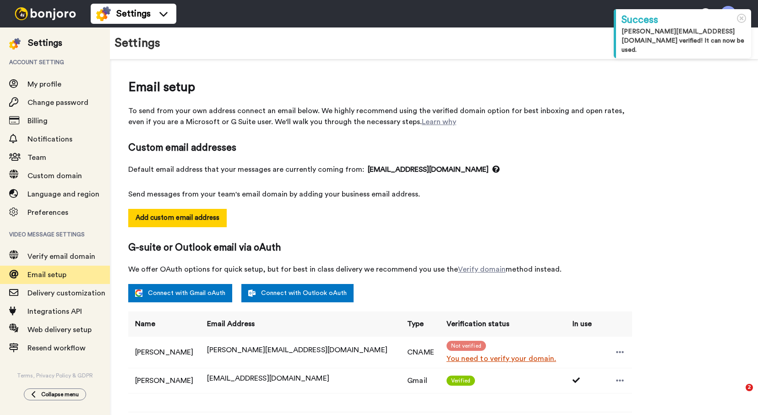 The width and height of the screenshot is (758, 415). Describe the element at coordinates (44, 84) in the screenshot. I see `span: My profile` at that location.